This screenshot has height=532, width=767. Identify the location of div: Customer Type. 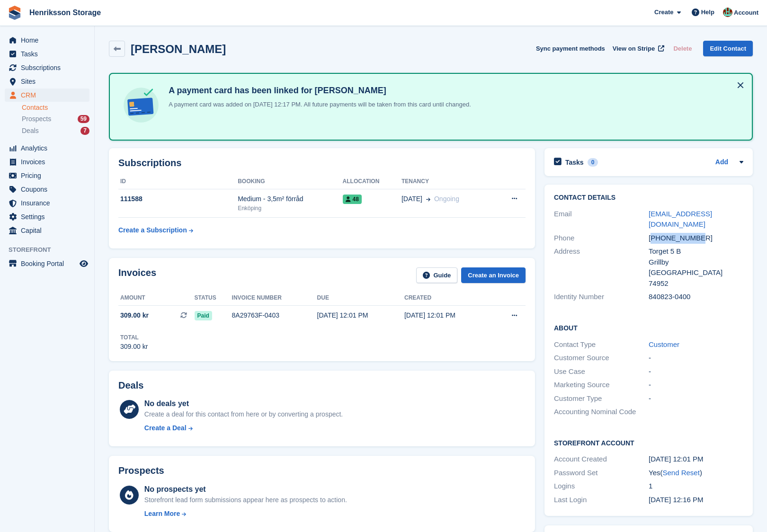
(601, 398).